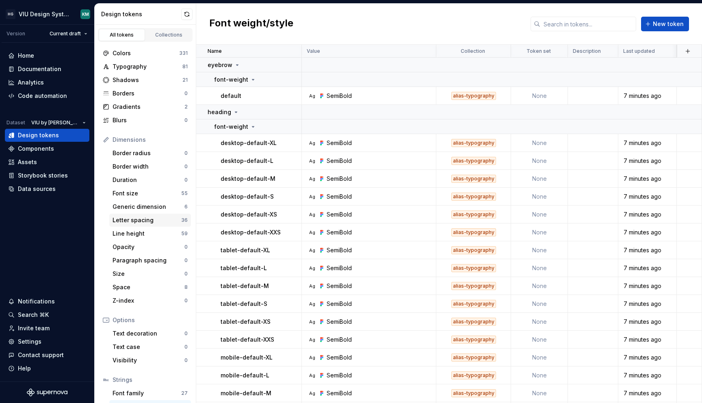 The width and height of the screenshot is (702, 403). I want to click on div: Line height, so click(147, 234).